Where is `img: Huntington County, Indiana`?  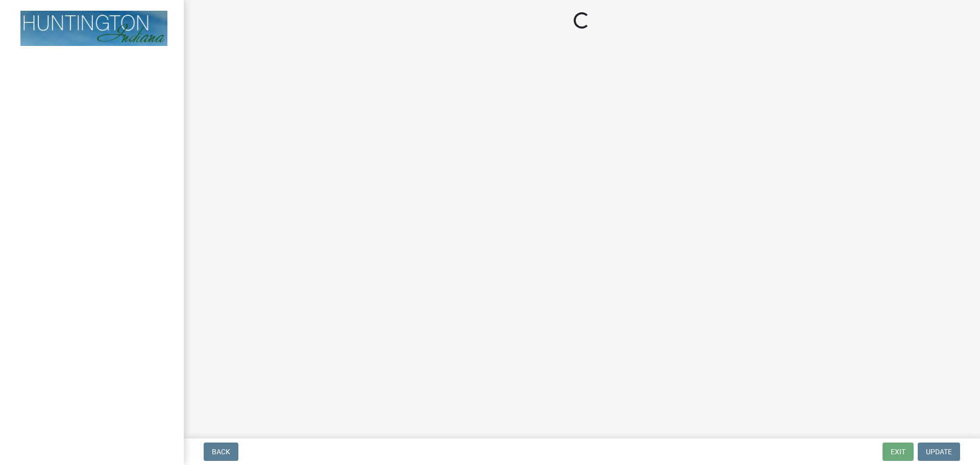 img: Huntington County, Indiana is located at coordinates (94, 28).